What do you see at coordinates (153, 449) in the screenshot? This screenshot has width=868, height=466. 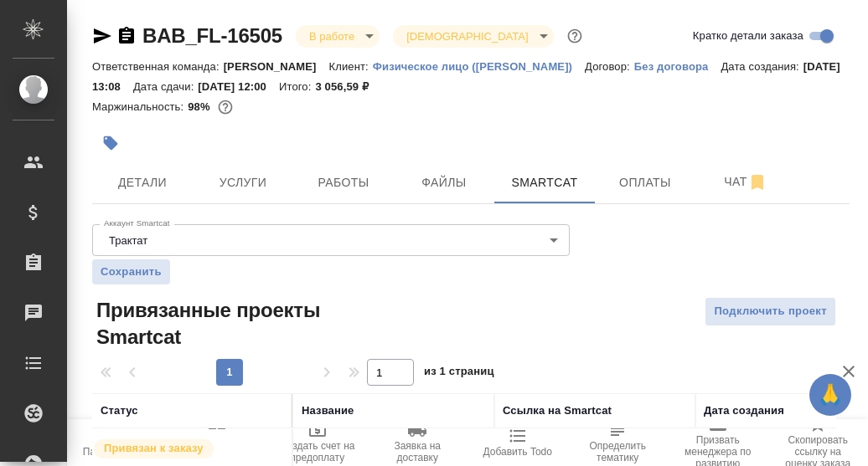 I see `p: Привязан к заказу` at bounding box center [153, 449].